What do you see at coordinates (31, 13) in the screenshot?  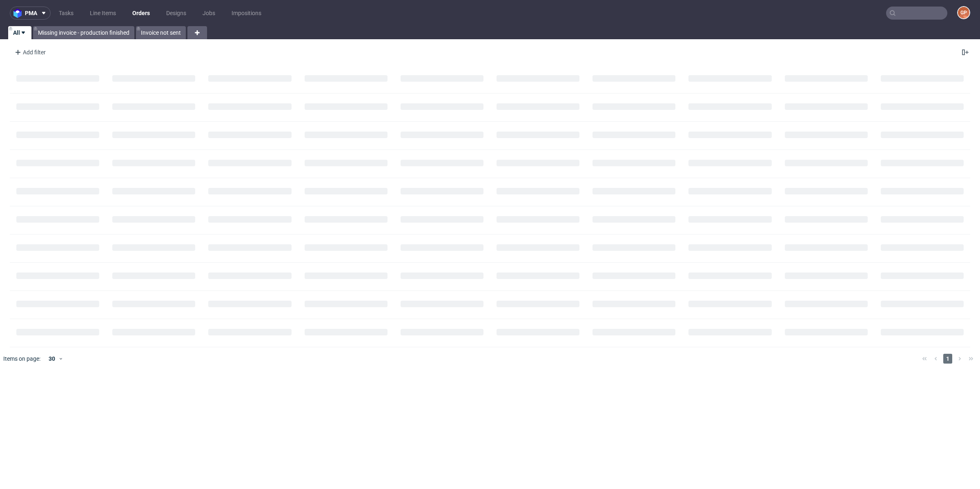 I see `span: pma` at bounding box center [31, 13].